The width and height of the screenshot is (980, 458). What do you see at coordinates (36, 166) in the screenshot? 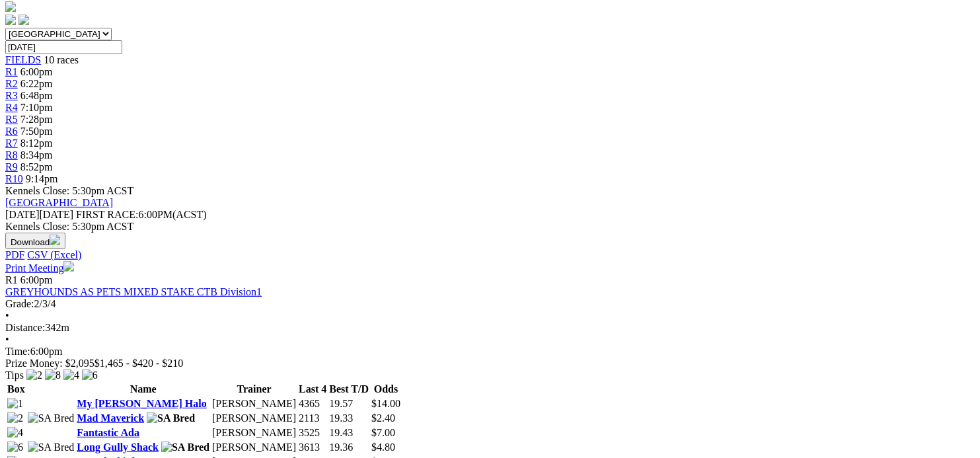
I see `span: 8:52pm` at bounding box center [36, 166].